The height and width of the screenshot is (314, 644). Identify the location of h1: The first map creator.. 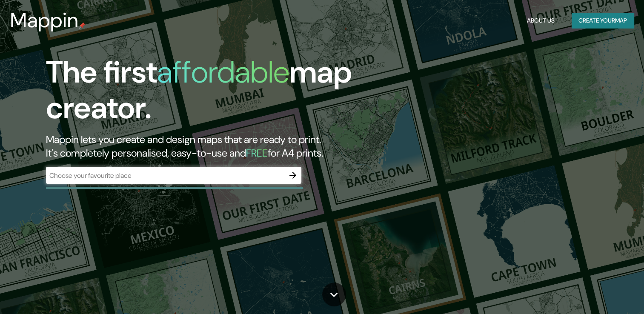
(207, 94).